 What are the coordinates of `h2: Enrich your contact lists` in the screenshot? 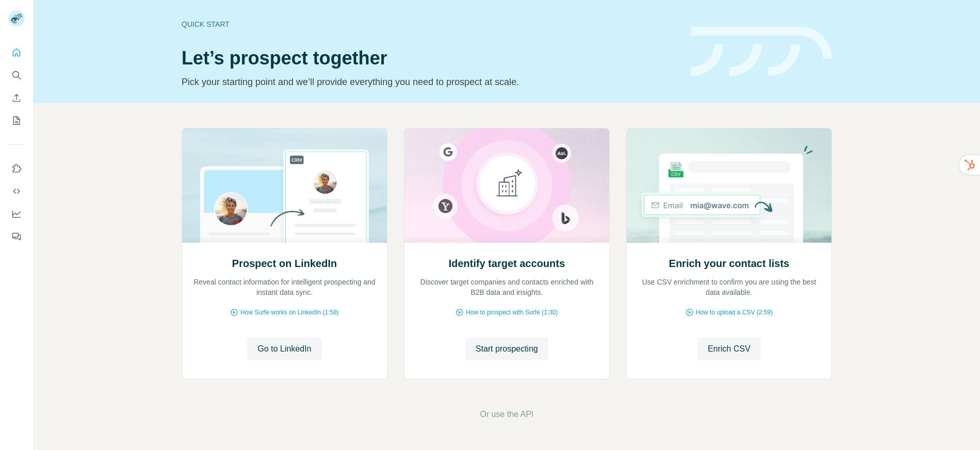 It's located at (728, 263).